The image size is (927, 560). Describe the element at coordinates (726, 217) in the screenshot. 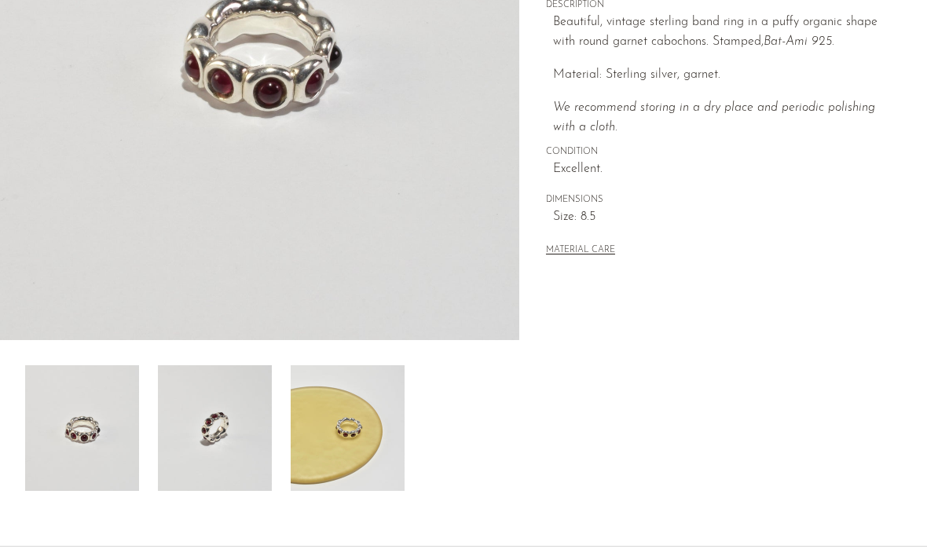

I see `span: Size: 8.5` at that location.